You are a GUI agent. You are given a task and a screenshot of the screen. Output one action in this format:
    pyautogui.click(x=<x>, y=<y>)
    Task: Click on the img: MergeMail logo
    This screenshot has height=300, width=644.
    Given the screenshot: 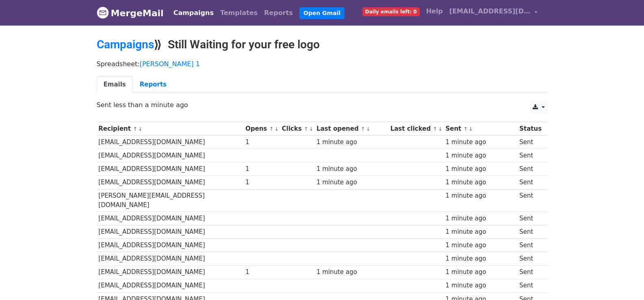 What is the action you would take?
    pyautogui.click(x=103, y=13)
    